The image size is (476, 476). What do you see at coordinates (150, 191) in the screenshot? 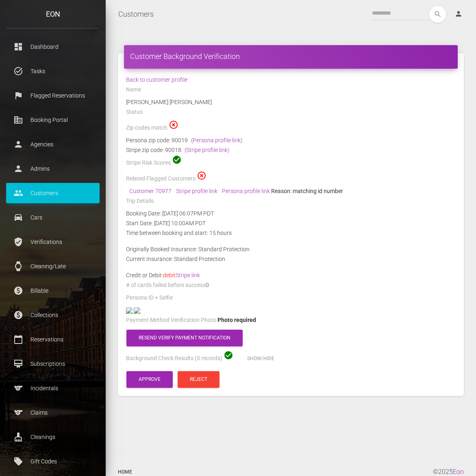
I see `a: Customer 70977` at bounding box center [150, 191].